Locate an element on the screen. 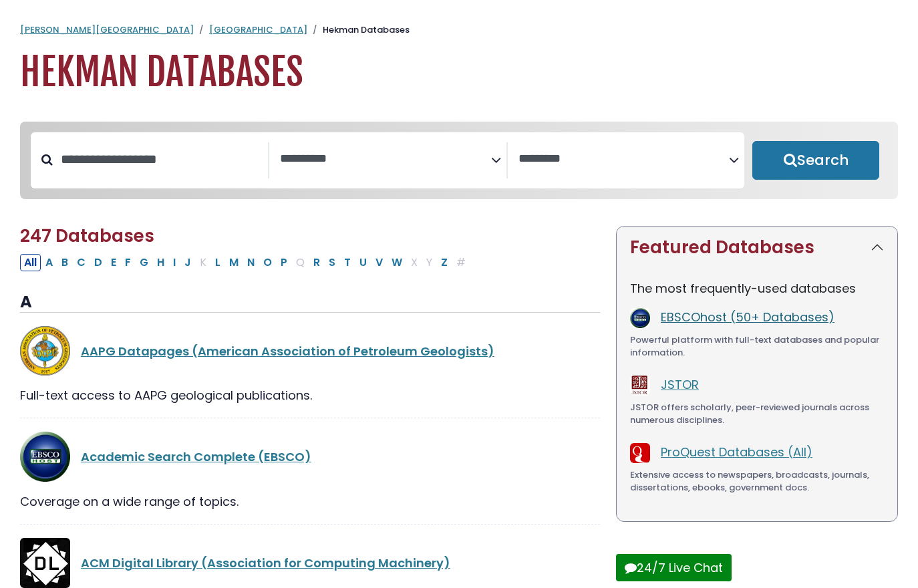 The height and width of the screenshot is (588, 918). button: Filter Results S is located at coordinates (332, 263).